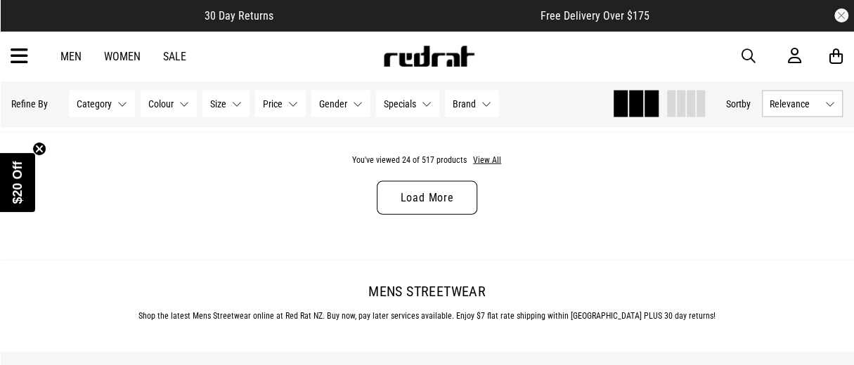 The height and width of the screenshot is (365, 854). I want to click on button: Open LiveChat chat widget, so click(32, 27).